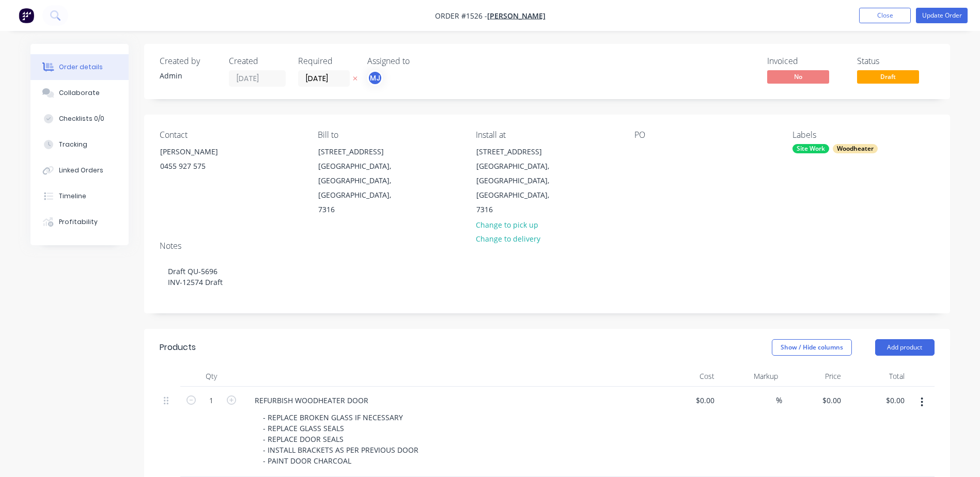 The height and width of the screenshot is (477, 980). What do you see at coordinates (312, 400) in the screenshot?
I see `div: REFURBISH WOODHEATER DOOR` at bounding box center [312, 400].